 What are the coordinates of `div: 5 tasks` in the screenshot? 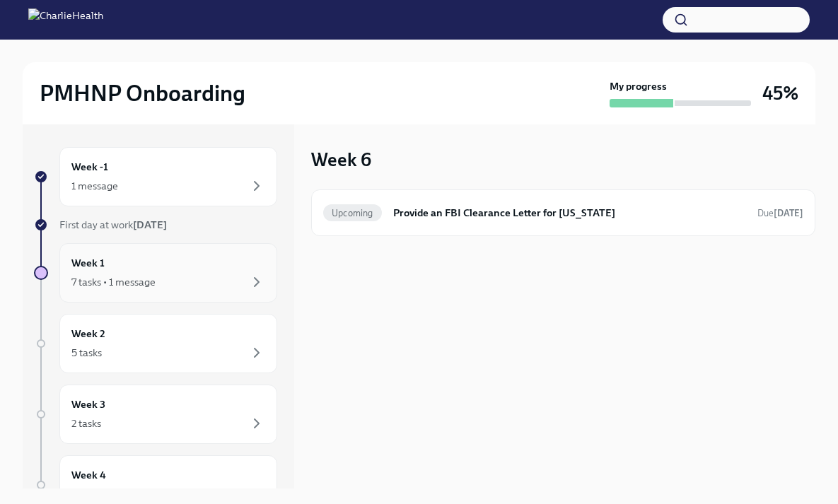 It's located at (86, 353).